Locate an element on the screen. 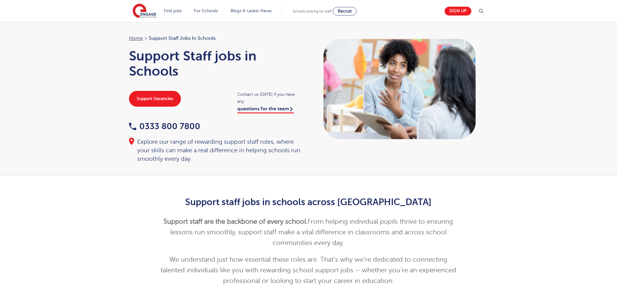 The image size is (617, 296). p: From helping individual pupils thrive to ensuring lessons run smoothly, support staff make a vita... is located at coordinates (309, 232).